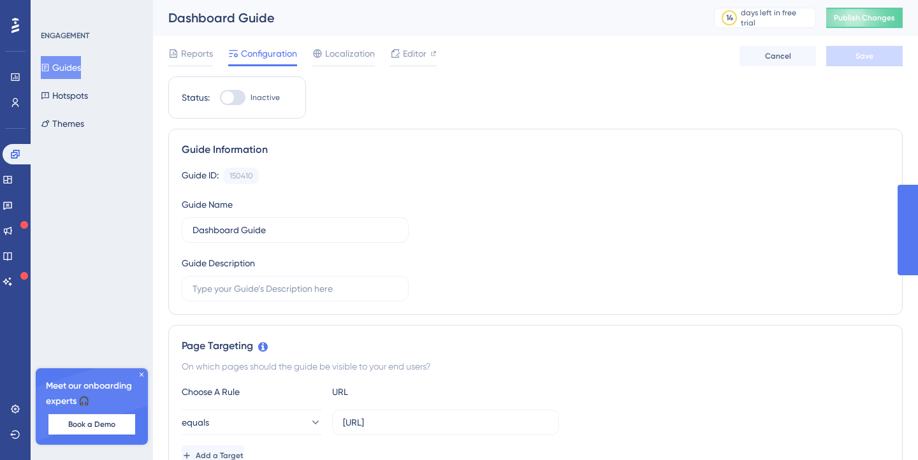  What do you see at coordinates (402, 392) in the screenshot?
I see `div: URL` at bounding box center [402, 392].